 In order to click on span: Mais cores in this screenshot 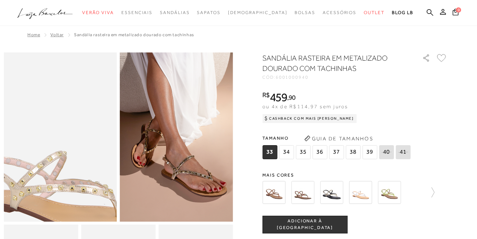, I will do `click(355, 175)`.